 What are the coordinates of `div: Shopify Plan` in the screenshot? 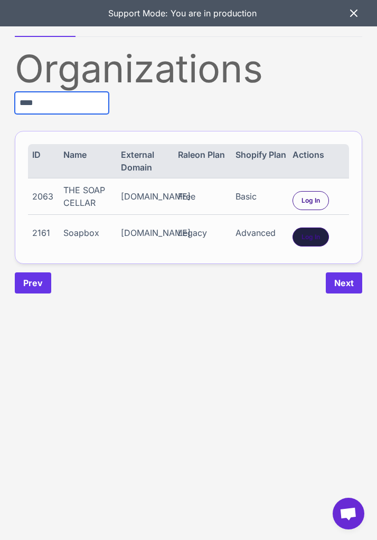 It's located at (261, 161).